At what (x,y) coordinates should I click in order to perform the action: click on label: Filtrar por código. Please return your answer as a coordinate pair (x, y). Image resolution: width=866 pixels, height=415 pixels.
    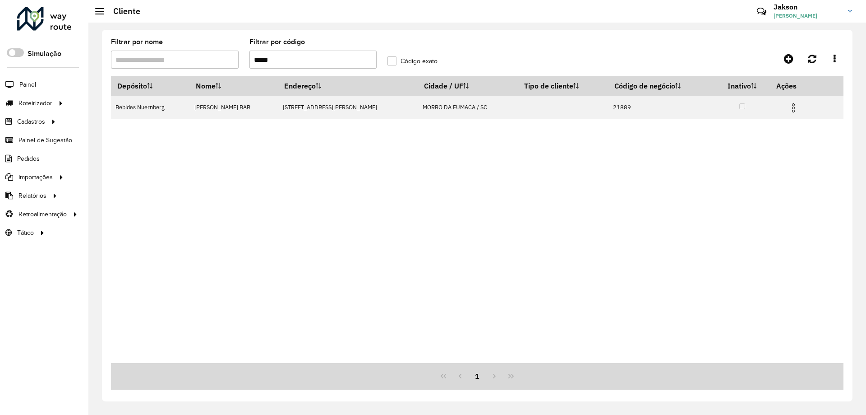
    Looking at the image, I should click on (277, 42).